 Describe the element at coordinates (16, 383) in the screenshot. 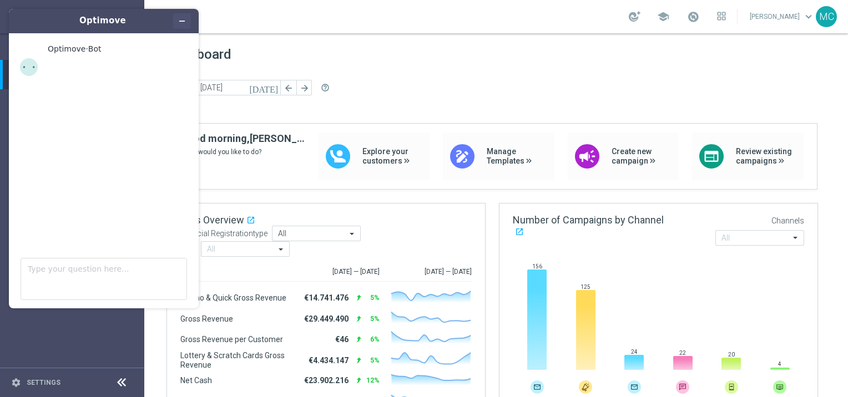

I see `i: settings` at that location.